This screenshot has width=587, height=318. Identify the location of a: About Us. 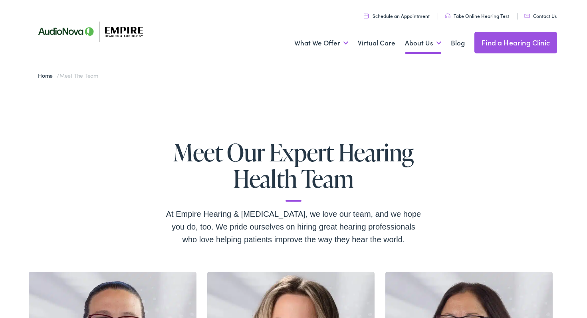
(423, 43).